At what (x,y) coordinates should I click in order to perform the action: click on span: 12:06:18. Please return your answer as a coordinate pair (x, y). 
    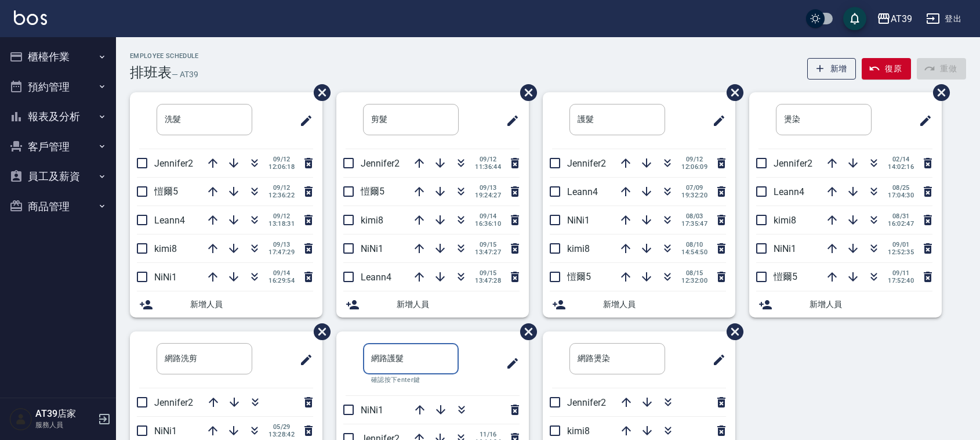
    Looking at the image, I should click on (281, 167).